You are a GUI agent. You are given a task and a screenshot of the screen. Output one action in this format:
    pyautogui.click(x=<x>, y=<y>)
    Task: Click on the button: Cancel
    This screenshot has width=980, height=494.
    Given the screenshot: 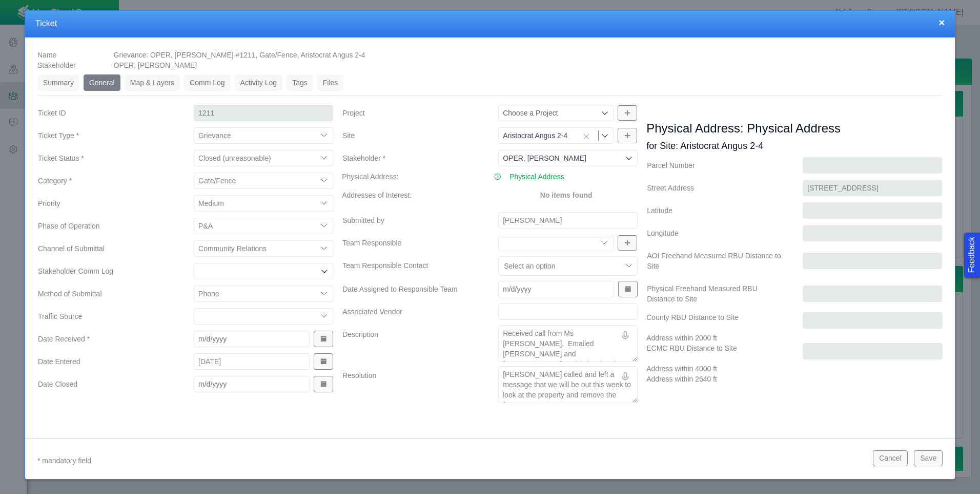 What is the action you would take?
    pyautogui.click(x=890, y=458)
    